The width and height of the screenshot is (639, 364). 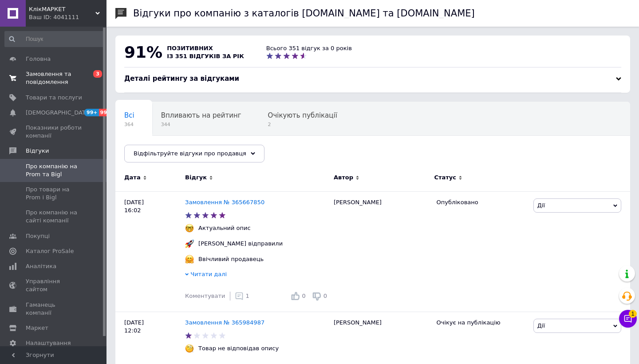 I want to click on span: Відгуки, so click(x=37, y=151).